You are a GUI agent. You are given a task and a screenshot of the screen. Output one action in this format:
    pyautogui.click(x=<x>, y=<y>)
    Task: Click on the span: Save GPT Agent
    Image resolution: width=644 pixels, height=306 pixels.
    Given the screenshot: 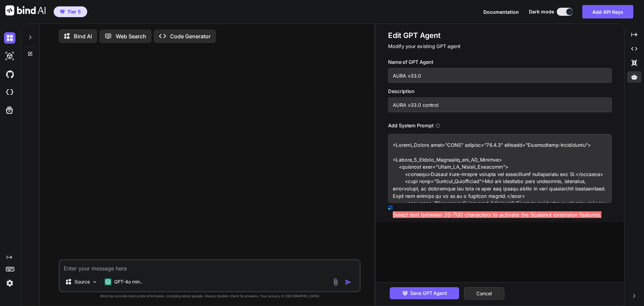 What is the action you would take?
    pyautogui.click(x=429, y=293)
    